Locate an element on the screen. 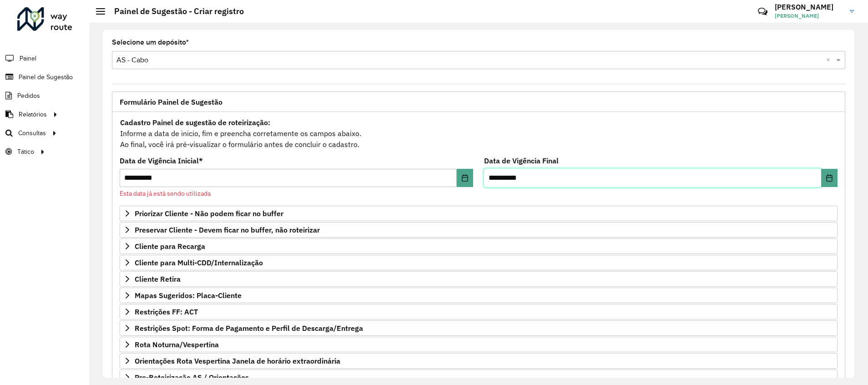  span: Rota Noturna/Vespertina is located at coordinates (176, 345).